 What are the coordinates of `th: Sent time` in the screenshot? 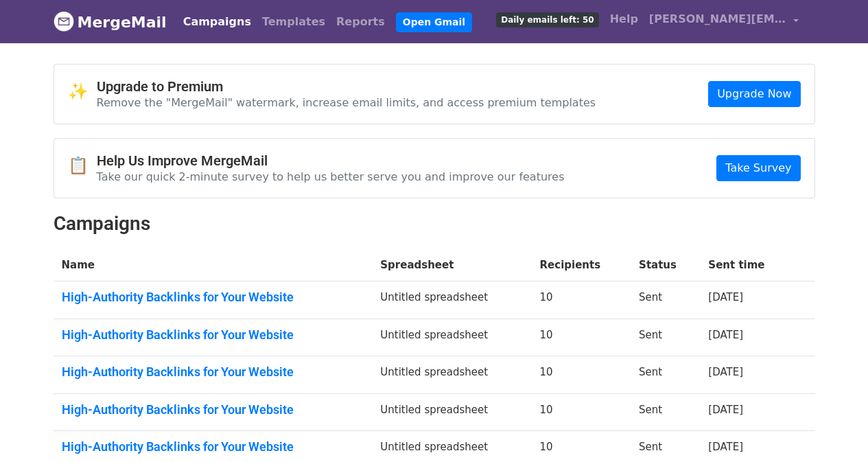 It's located at (746, 265).